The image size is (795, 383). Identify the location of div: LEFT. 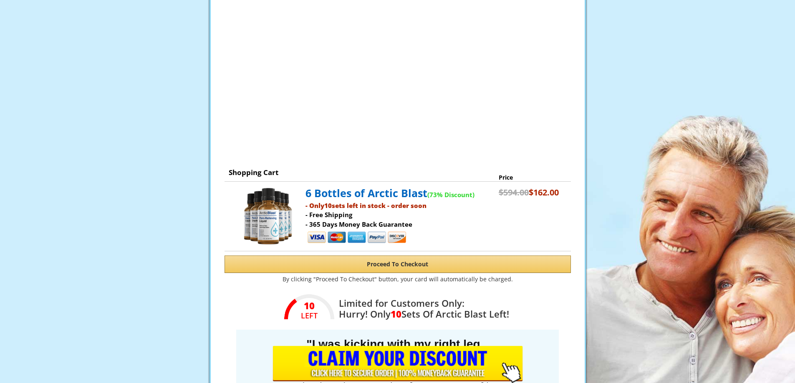
(309, 316).